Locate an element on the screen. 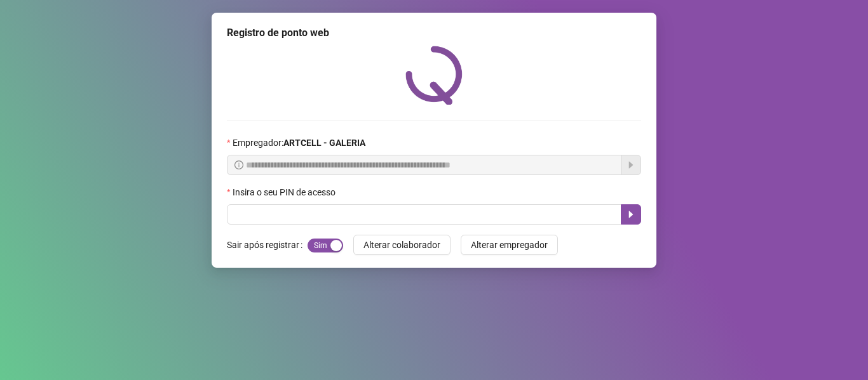 The width and height of the screenshot is (868, 380). button: Alterar colaborador is located at coordinates (401, 245).